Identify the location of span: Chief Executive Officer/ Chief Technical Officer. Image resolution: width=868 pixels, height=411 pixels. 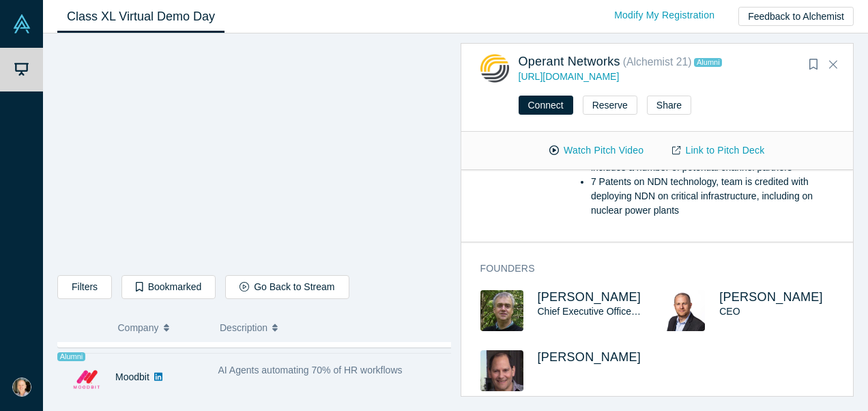
(636, 312).